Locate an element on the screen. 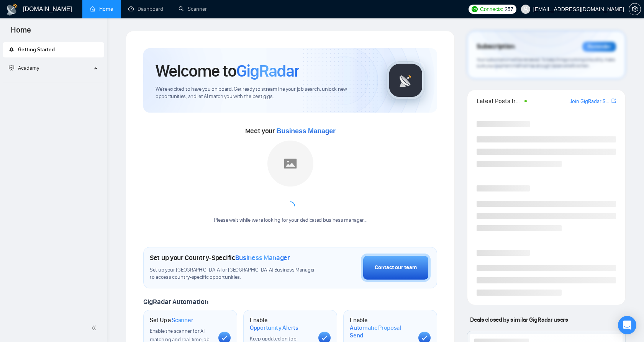  a: export is located at coordinates (614, 100).